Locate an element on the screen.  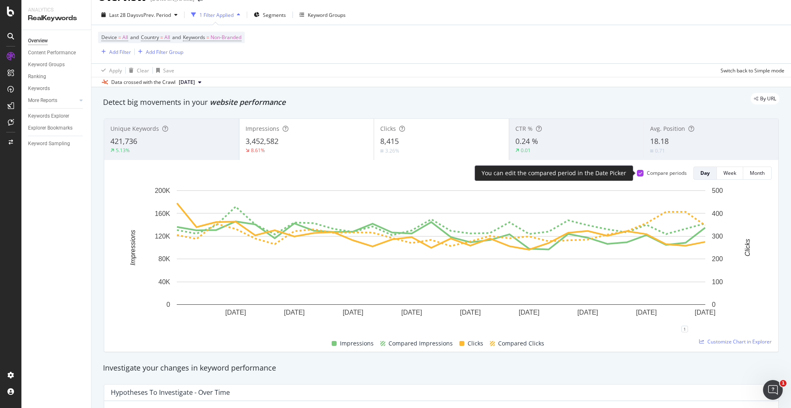
div: Add Filter Group is located at coordinates (164, 52).